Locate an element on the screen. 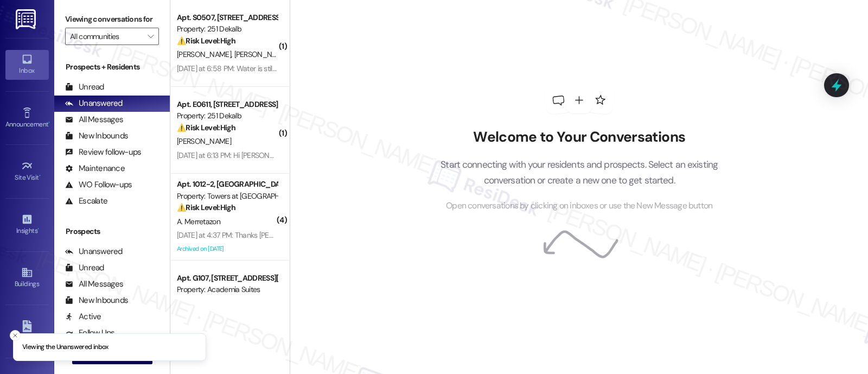 Image resolution: width=868 pixels, height=374 pixels. a: Buildings is located at coordinates (27, 278).